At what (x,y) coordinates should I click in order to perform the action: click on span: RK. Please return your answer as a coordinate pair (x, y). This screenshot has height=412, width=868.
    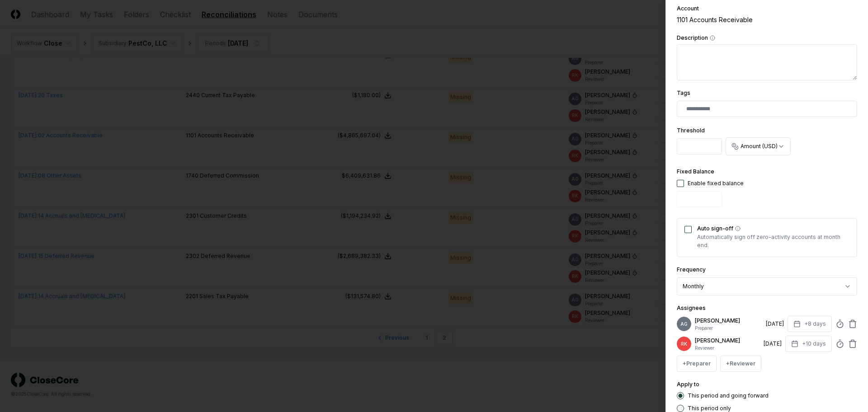
    Looking at the image, I should click on (684, 344).